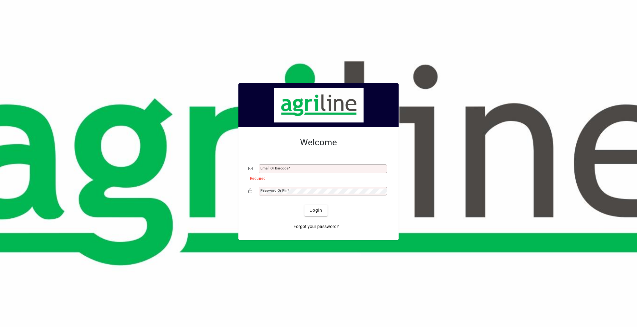  I want to click on mat-label: Email or Barcode, so click(274, 168).